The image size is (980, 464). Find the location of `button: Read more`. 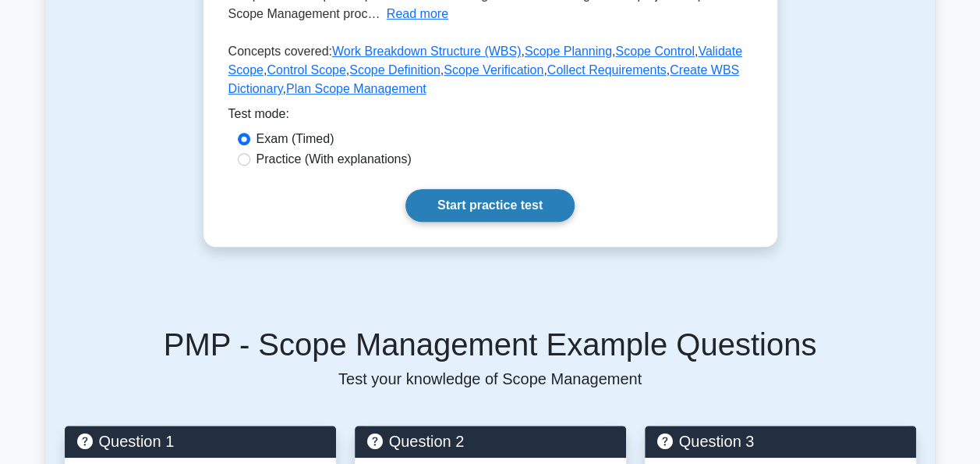

button: Read more is located at coordinates (417, 14).